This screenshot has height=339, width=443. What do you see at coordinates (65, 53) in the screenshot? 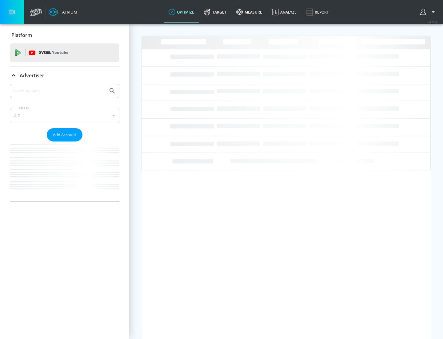
I see `div: DV360: Youtube` at bounding box center [65, 53].